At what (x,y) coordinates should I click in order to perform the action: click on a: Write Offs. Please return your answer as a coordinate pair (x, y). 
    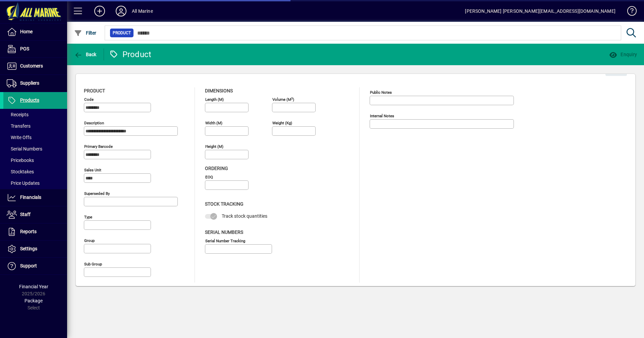
    Looking at the image, I should click on (35, 138).